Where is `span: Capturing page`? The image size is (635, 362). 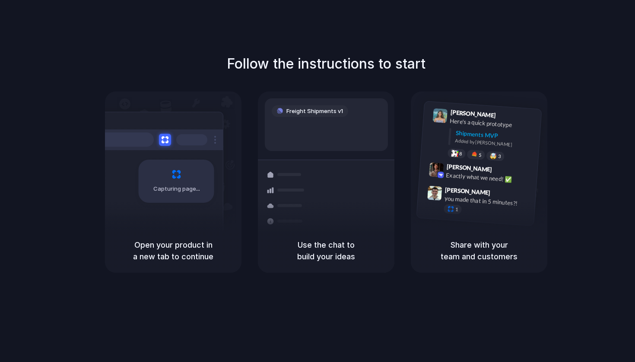 span: Capturing page is located at coordinates (177, 189).